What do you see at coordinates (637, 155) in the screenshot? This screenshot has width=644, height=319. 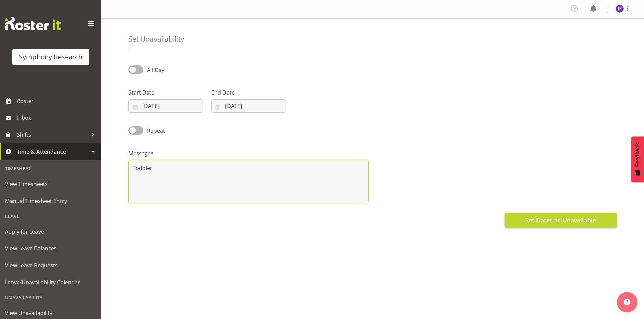 I see `span: Feedback` at bounding box center [637, 155].